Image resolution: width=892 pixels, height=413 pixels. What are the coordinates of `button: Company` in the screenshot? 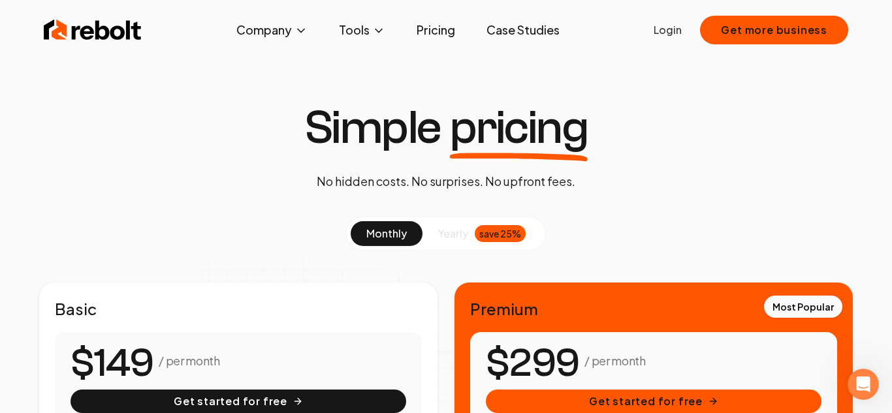 It's located at (272, 30).